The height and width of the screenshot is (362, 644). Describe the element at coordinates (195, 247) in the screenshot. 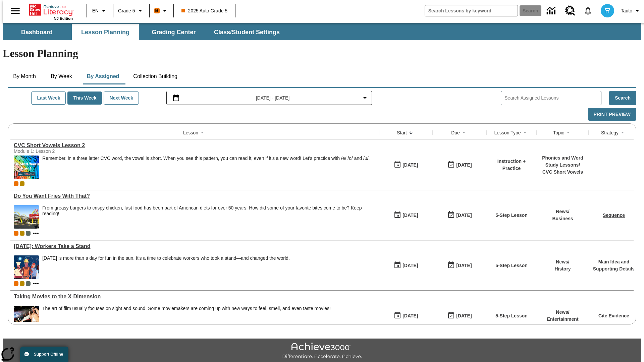

I see `a: Labor Day: Workers Take a Stand, Lessons` at that location.